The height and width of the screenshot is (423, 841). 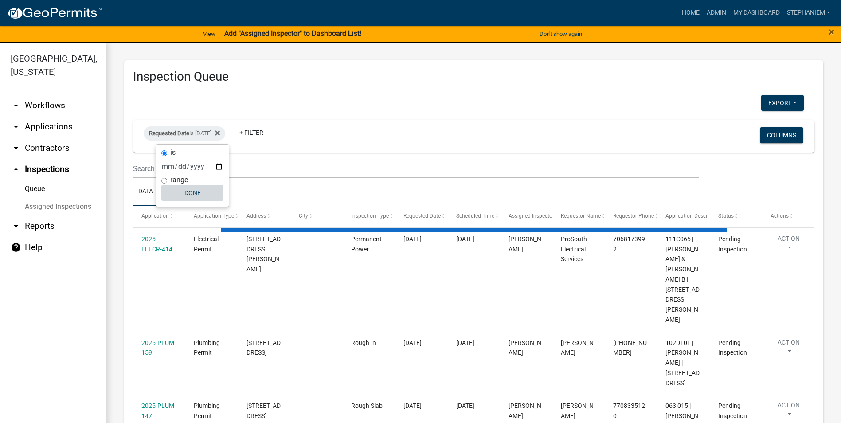 What do you see at coordinates (716, 13) in the screenshot?
I see `a: Admin` at bounding box center [716, 13].